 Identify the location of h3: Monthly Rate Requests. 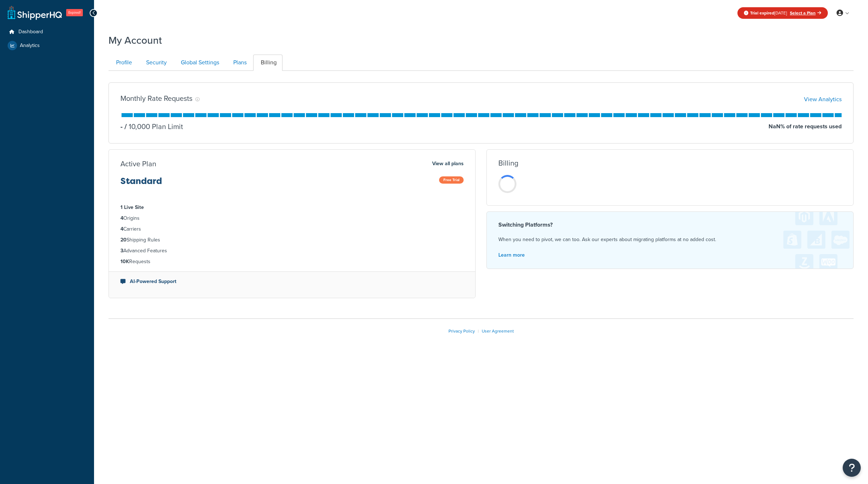
(156, 98).